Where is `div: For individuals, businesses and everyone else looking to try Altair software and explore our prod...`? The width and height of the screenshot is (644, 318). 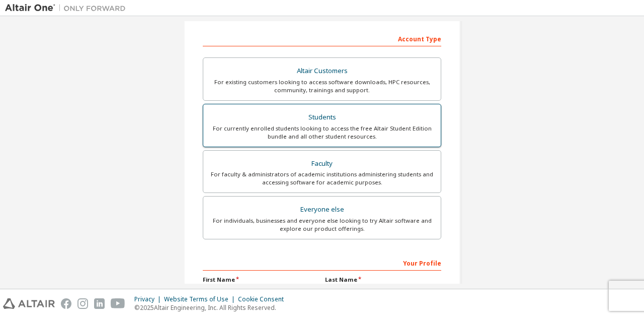
div: For individuals, businesses and everyone else looking to try Altair software and explore our prod... is located at coordinates (322, 225).